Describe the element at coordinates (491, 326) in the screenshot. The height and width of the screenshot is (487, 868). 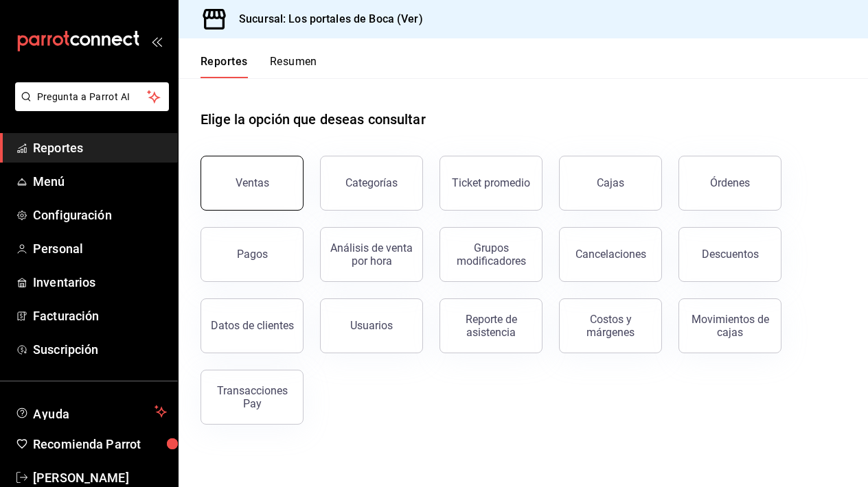
I see `button: Reporte de asistencia` at that location.